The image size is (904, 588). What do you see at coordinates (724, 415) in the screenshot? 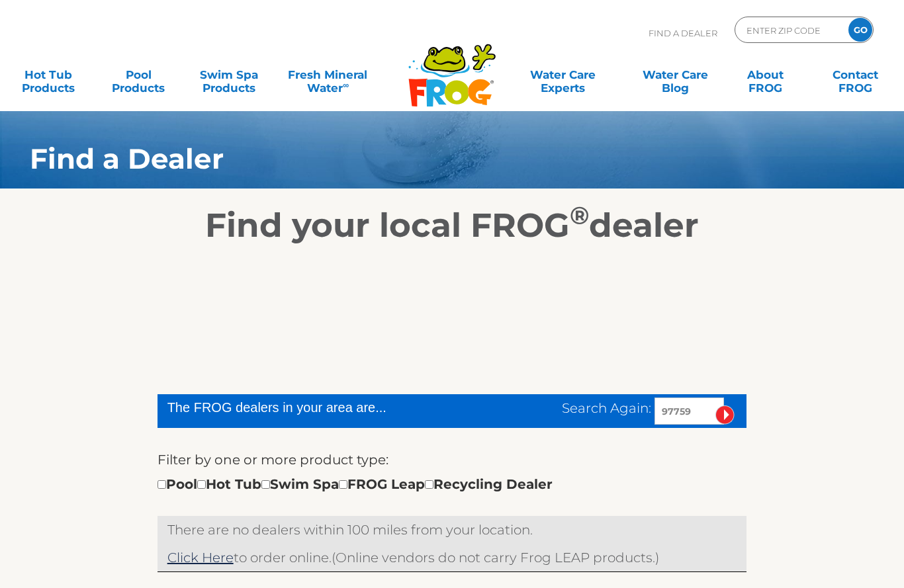
I see `input: Submit` at bounding box center [724, 415].